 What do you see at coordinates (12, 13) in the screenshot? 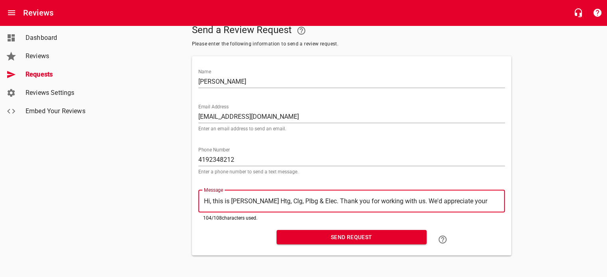
I see `button: Open drawer` at bounding box center [12, 13].